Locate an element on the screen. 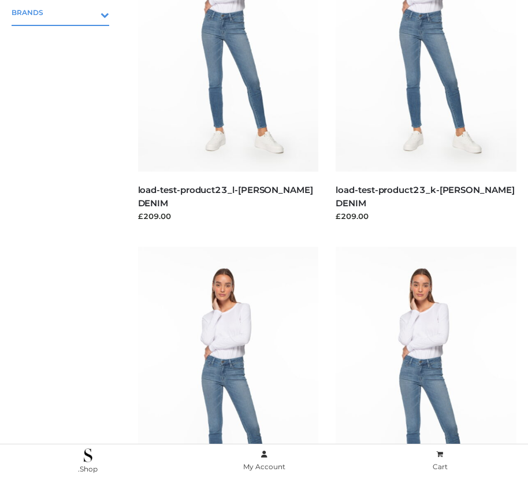 The width and height of the screenshot is (528, 479). span: .Shop is located at coordinates (88, 468).